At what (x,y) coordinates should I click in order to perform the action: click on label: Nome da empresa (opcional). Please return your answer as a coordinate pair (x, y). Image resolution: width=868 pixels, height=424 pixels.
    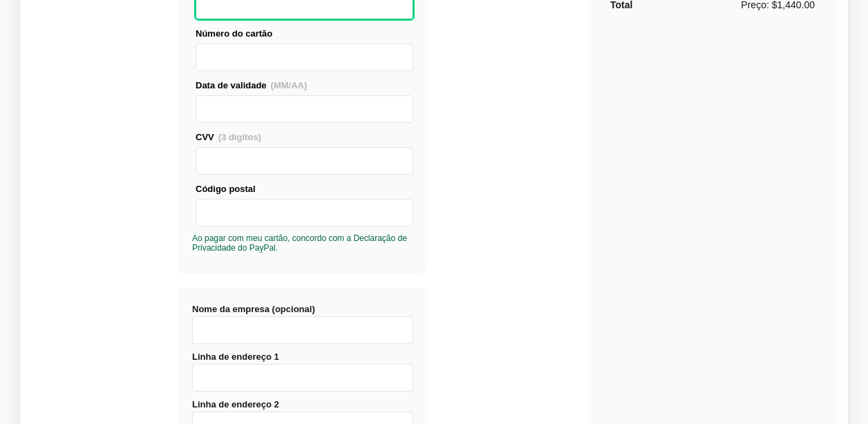
    Looking at the image, I should click on (303, 324).